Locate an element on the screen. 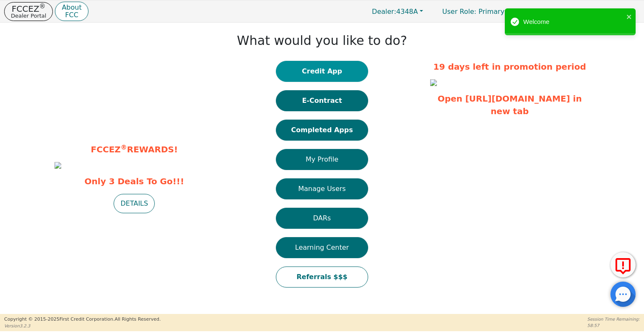 This screenshot has width=644, height=332. button: DETAILS is located at coordinates (134, 204).